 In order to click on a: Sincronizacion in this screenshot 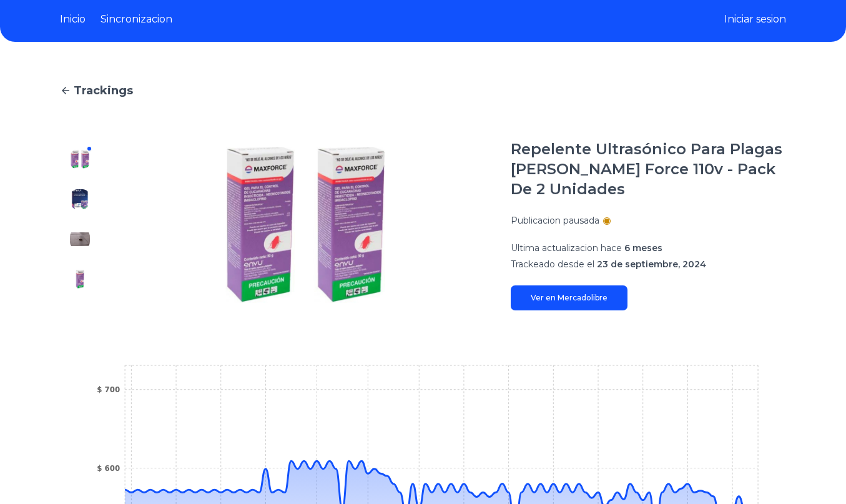, I will do `click(136, 19)`.